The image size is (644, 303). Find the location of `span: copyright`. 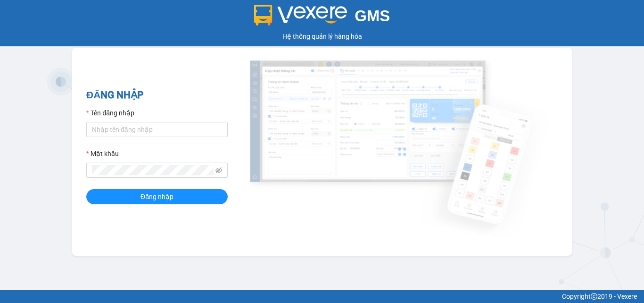

span: copyright is located at coordinates (594, 296).